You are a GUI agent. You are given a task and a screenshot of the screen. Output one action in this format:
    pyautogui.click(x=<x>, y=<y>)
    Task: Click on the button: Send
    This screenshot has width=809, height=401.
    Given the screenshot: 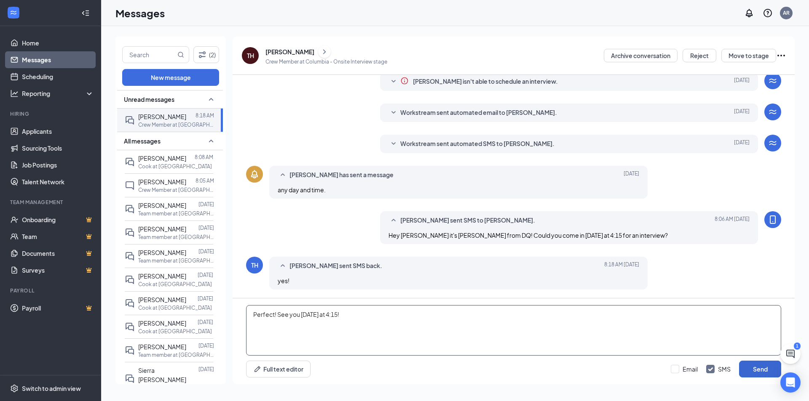 What is the action you would take?
    pyautogui.click(x=760, y=369)
    